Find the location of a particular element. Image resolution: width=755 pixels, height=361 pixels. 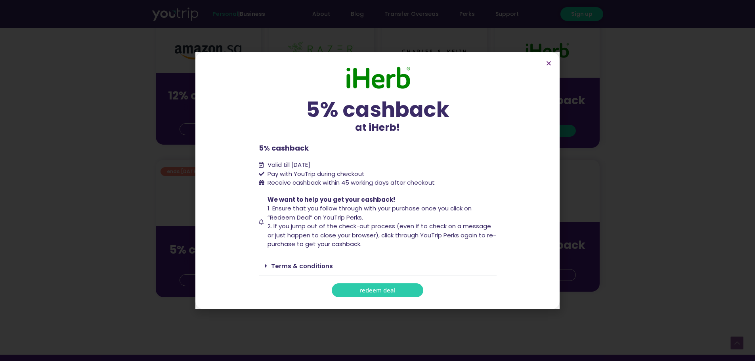

span: Pay with YouTrip during checkout is located at coordinates (315, 174).